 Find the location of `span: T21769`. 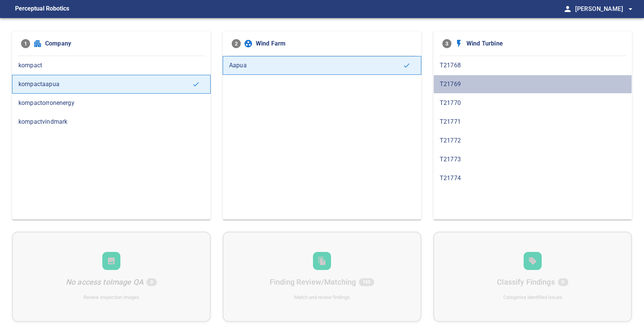

span: T21769 is located at coordinates (533, 84).